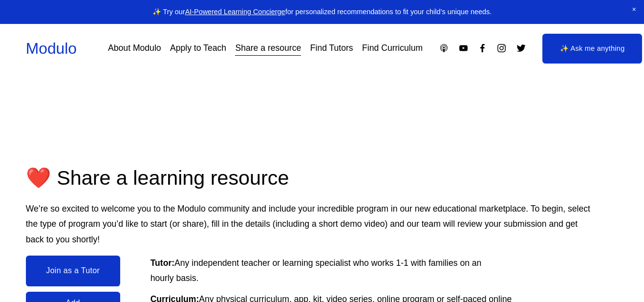 This screenshot has width=644, height=302. I want to click on a: Apply to Teach, so click(198, 48).